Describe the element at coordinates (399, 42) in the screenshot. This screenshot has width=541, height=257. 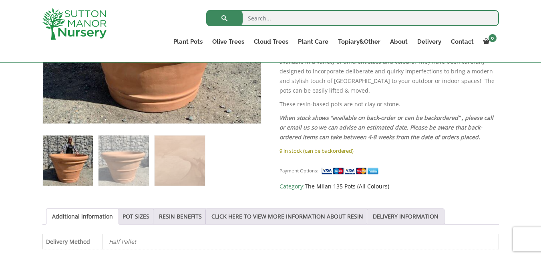
I see `a: About` at that location.